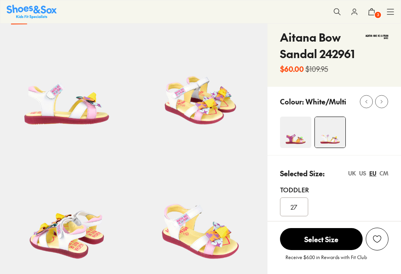 The height and width of the screenshot is (274, 401). I want to click on img: SNS_Logo_Responsive.svg, so click(32, 11).